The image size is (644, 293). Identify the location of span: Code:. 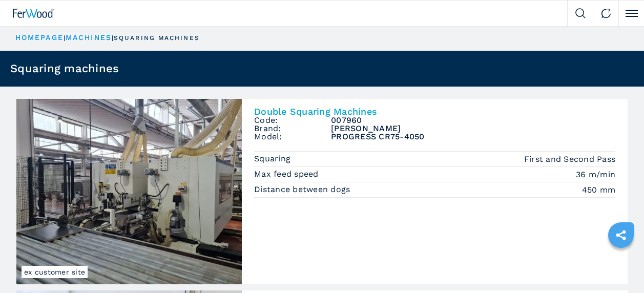
(292, 121).